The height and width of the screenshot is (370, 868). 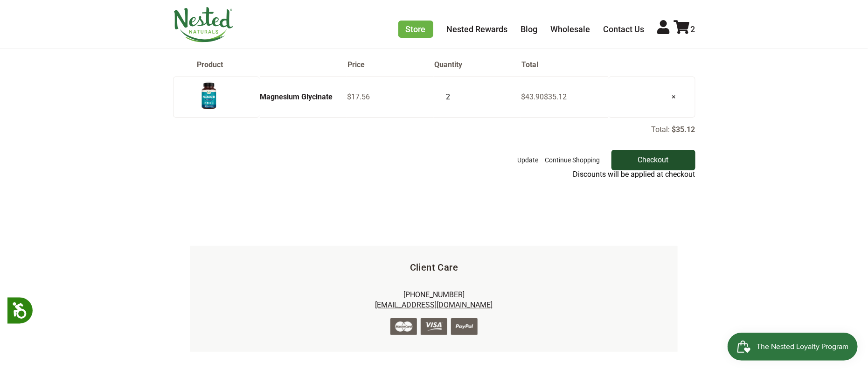 I want to click on img: Magnesium Glycinate - USA, so click(x=209, y=95).